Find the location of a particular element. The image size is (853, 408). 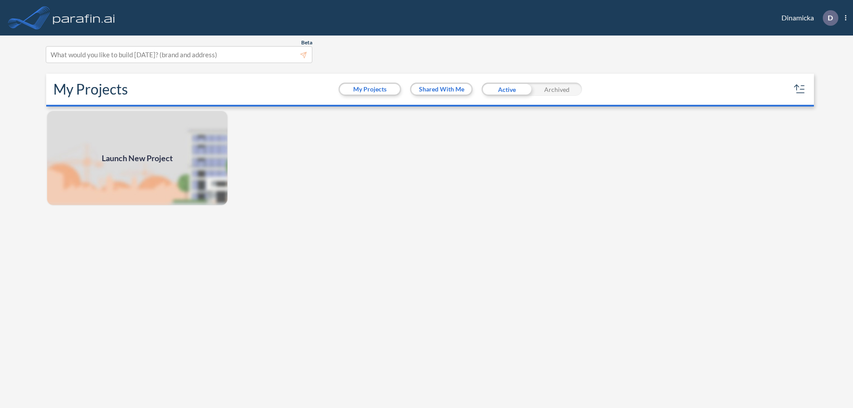

button: Shared With Me is located at coordinates (441, 89).